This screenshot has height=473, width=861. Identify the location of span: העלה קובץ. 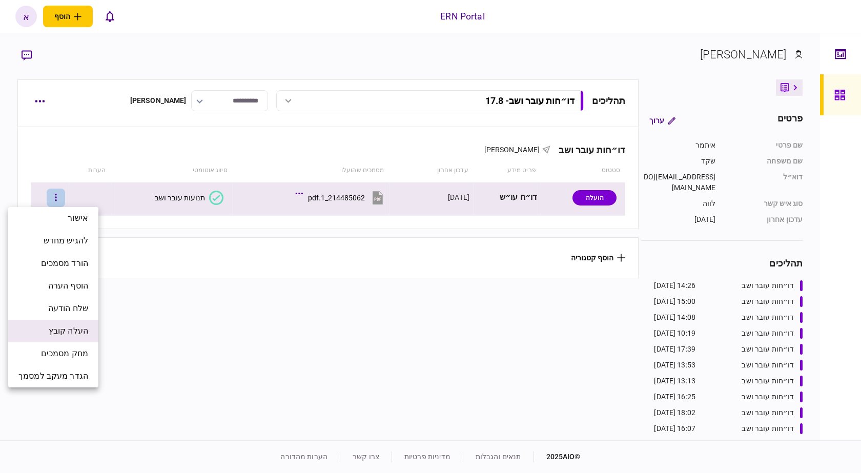
(68, 331).